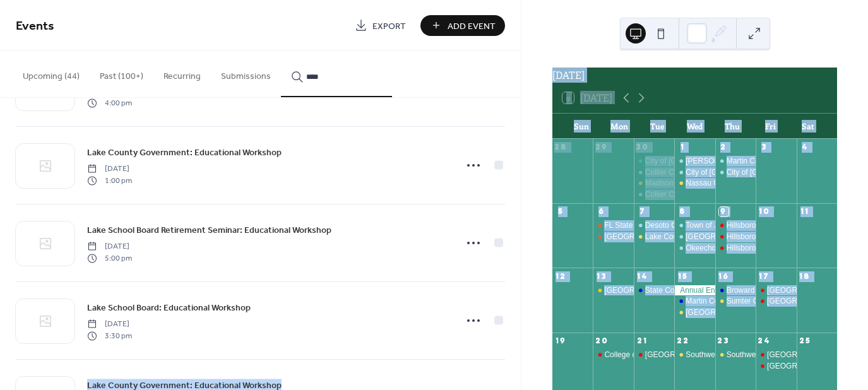 Image resolution: width=868 pixels, height=390 pixels. What do you see at coordinates (654, 195) in the screenshot?
I see `div: Collier County Schools: Educational Workshop` at bounding box center [654, 195].